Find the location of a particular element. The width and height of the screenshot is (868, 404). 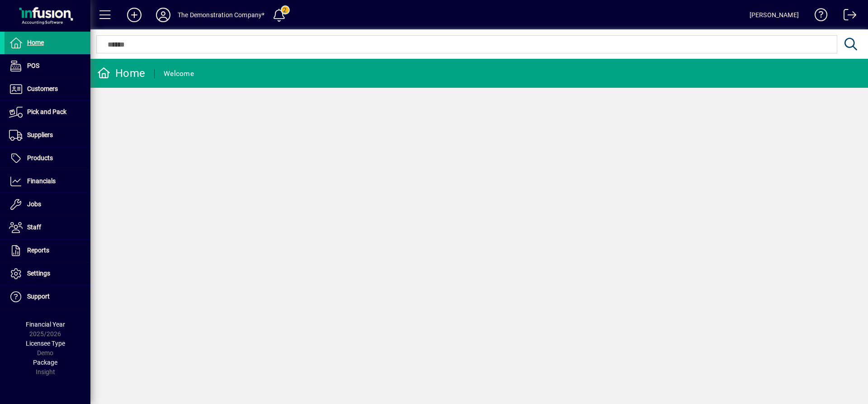

span: Pick and Pack is located at coordinates (46, 112).